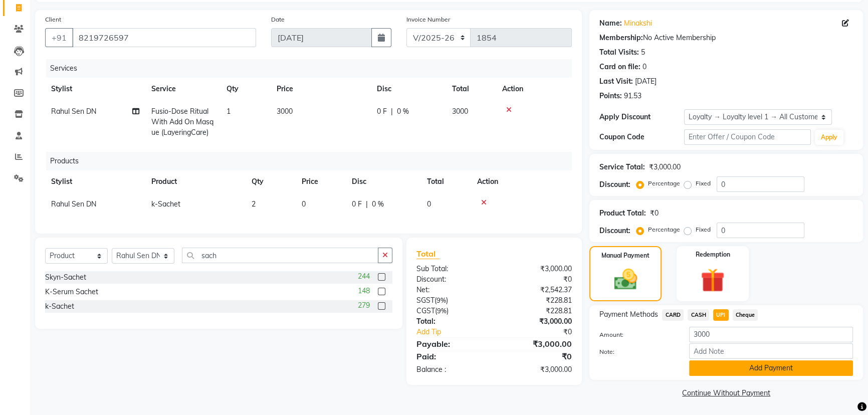 This screenshot has width=868, height=415. What do you see at coordinates (277, 20) in the screenshot?
I see `label: Date` at bounding box center [277, 20].